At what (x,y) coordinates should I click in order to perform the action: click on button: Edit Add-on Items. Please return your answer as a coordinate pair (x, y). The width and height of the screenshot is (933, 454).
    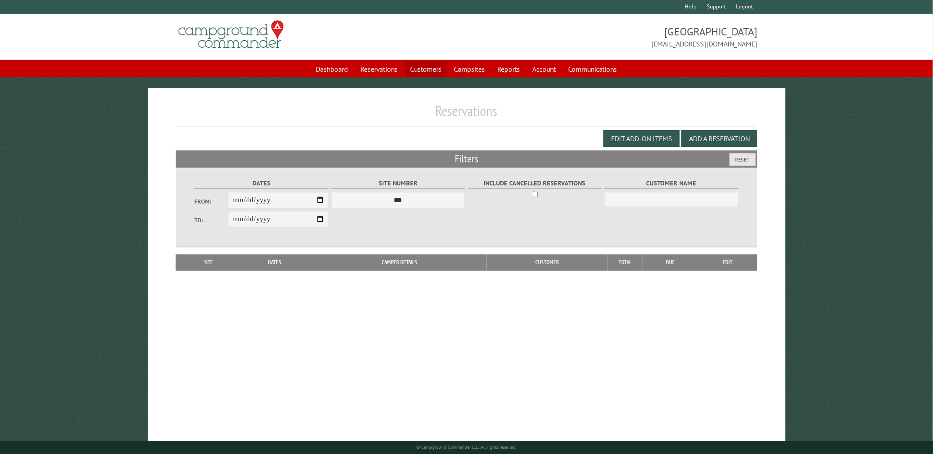
    Looking at the image, I should click on (641, 139).